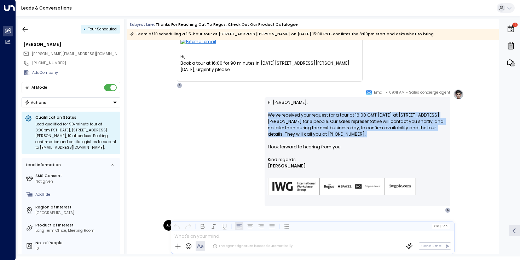 This screenshot has width=520, height=260. Describe the element at coordinates (76, 73) in the screenshot. I see `div: AddCompany` at that location.